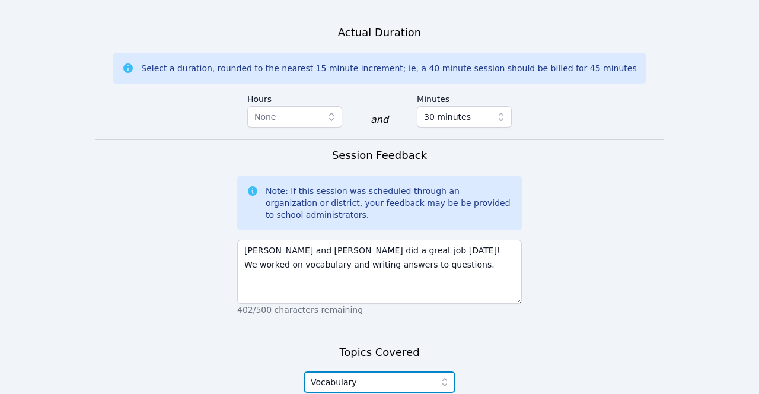  What do you see at coordinates (380, 310) in the screenshot?
I see `p: 402/500 characters remaining` at bounding box center [380, 310].